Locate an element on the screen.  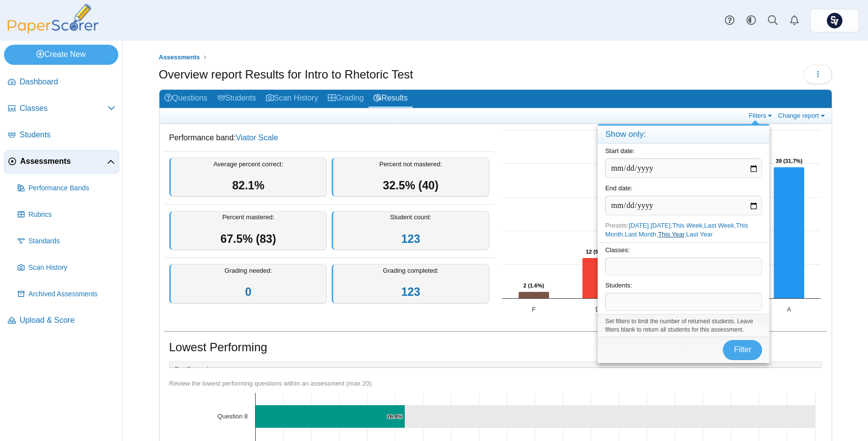
span: Dashboard is located at coordinates (67, 82).